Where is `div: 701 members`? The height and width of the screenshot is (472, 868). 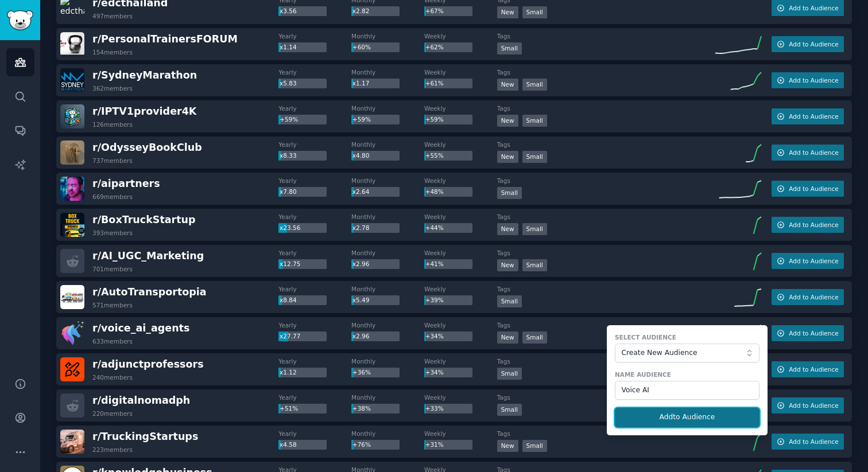
div: 701 members is located at coordinates (112, 269).